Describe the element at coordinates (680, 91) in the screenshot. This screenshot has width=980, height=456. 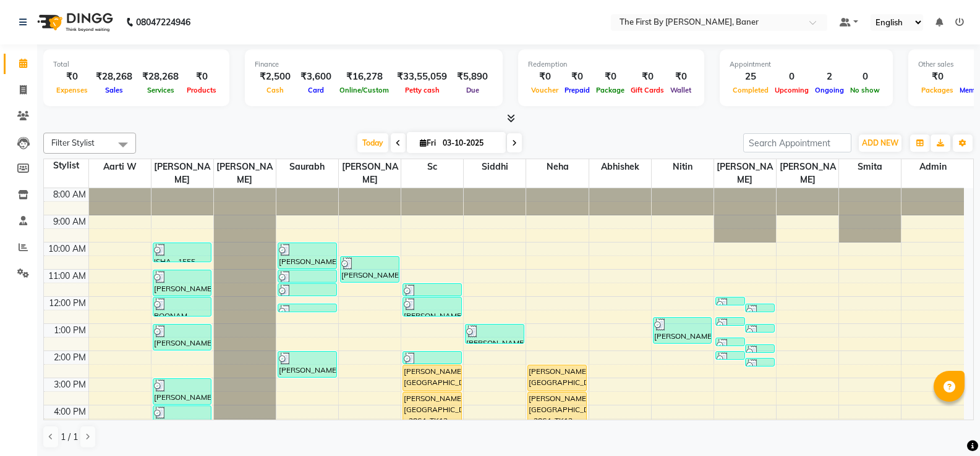
I see `span: Wallet` at that location.